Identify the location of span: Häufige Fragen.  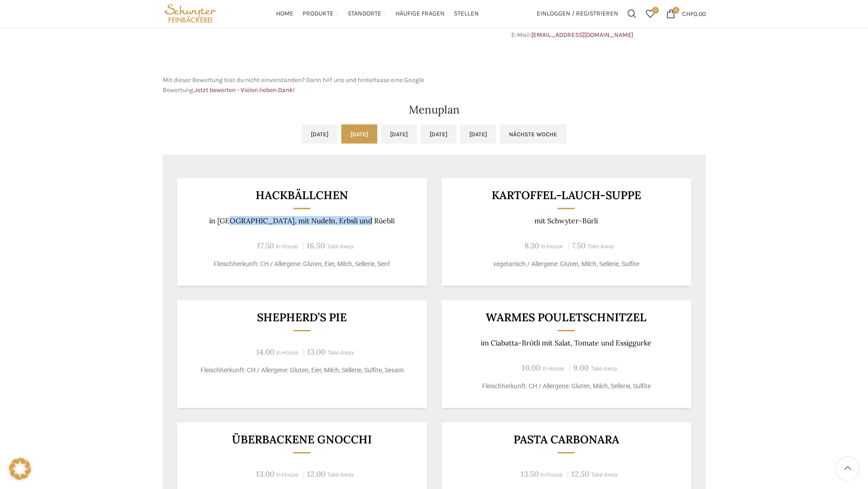
(420, 14).